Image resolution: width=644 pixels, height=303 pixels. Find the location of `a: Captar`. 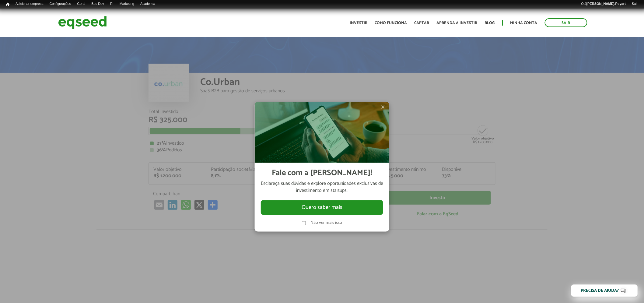

a: Captar is located at coordinates (422, 23).